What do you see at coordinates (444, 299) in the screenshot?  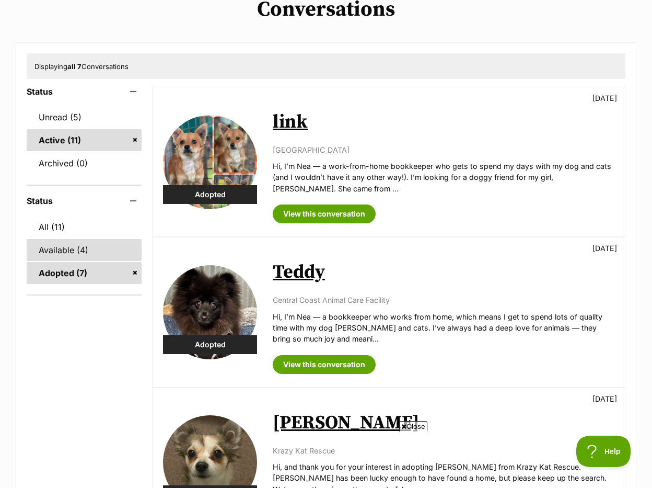 I see `p: Central Coast Animal Care Facility` at bounding box center [444, 299].